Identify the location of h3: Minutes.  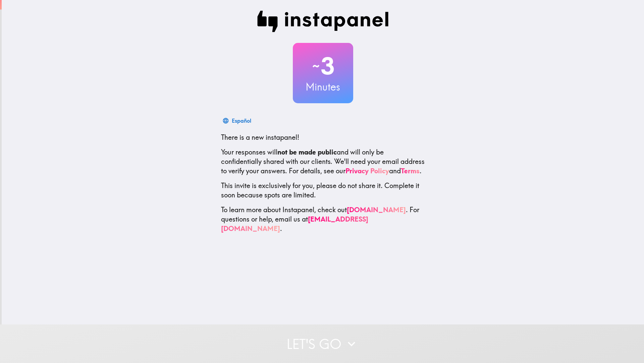
(323, 87).